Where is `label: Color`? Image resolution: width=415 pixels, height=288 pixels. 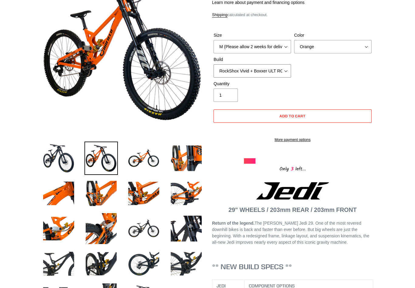 label: Color is located at coordinates (332, 35).